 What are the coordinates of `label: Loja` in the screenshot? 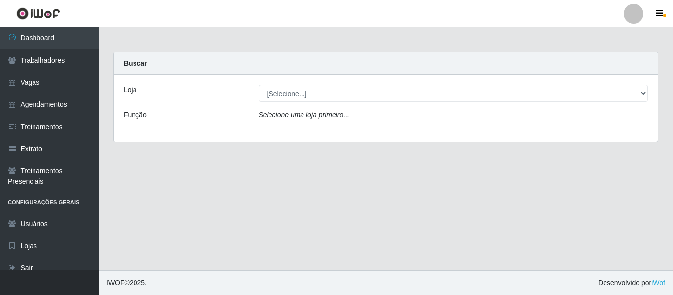 It's located at (130, 90).